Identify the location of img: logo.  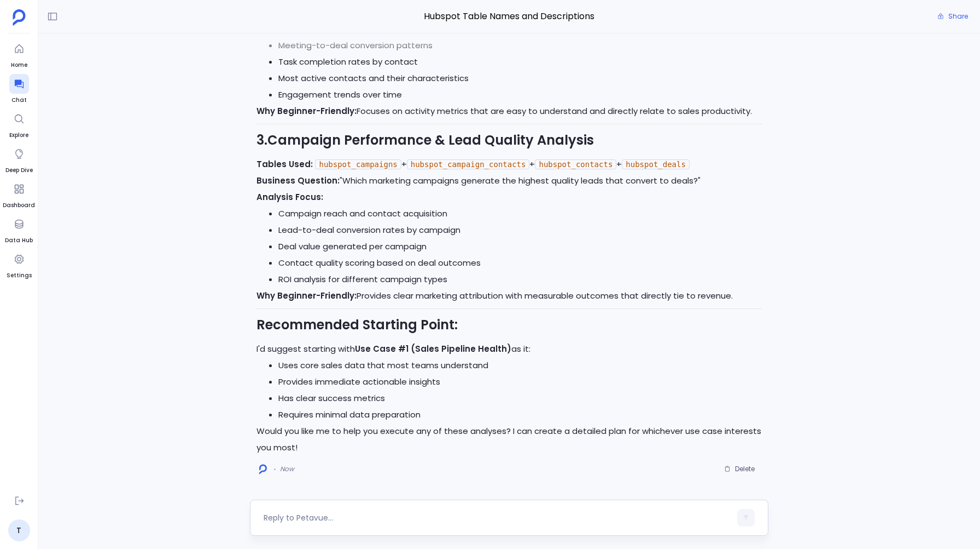
(263, 469).